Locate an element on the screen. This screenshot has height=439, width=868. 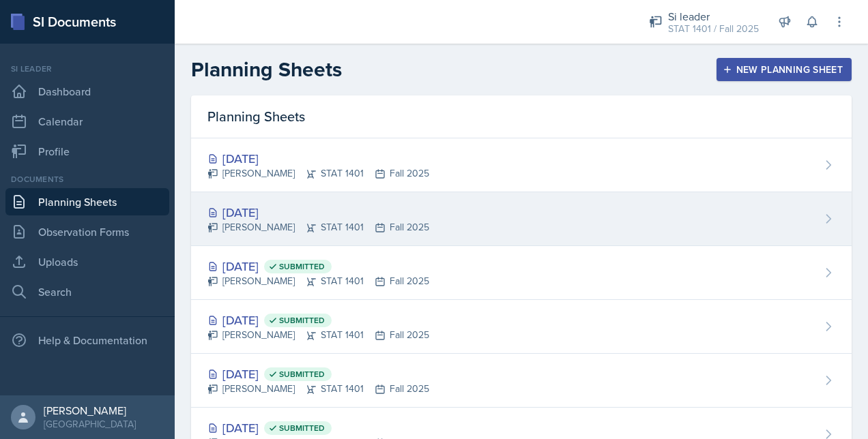
div: Help & Documentation is located at coordinates (87, 340).